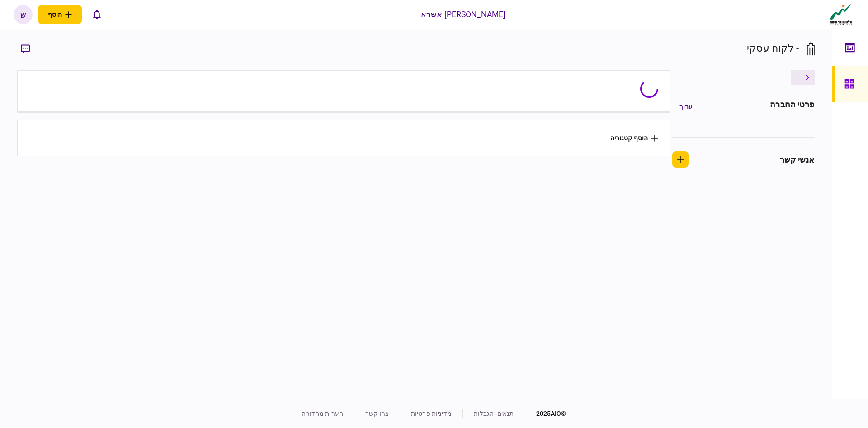 This screenshot has width=868, height=428. I want to click on a: הערות מהדורה, so click(322, 414).